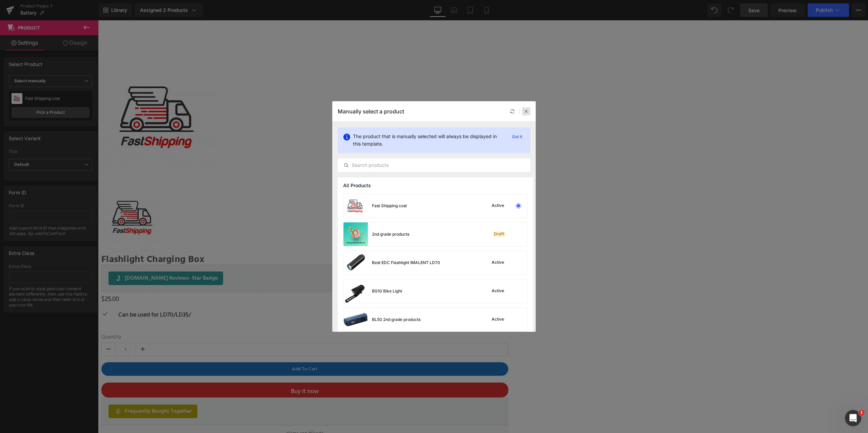 Image resolution: width=868 pixels, height=433 pixels. What do you see at coordinates (862, 413) in the screenshot?
I see `span: 1` at bounding box center [862, 413].